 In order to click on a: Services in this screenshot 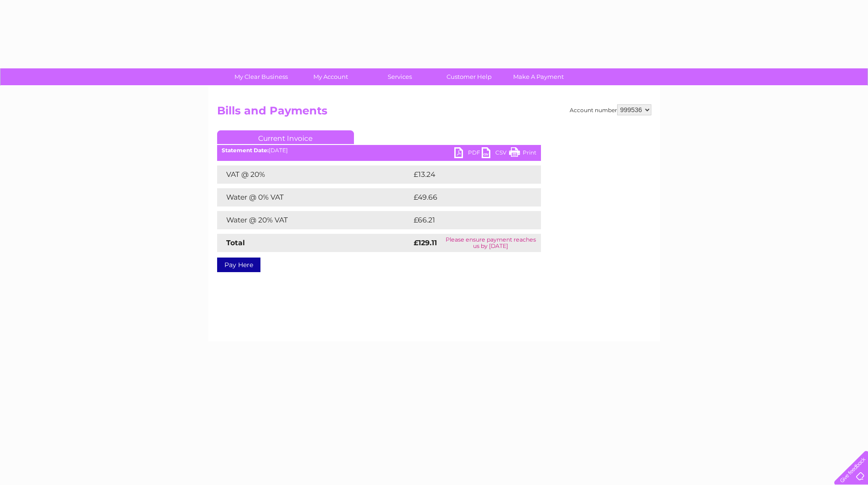, I will do `click(399, 76)`.